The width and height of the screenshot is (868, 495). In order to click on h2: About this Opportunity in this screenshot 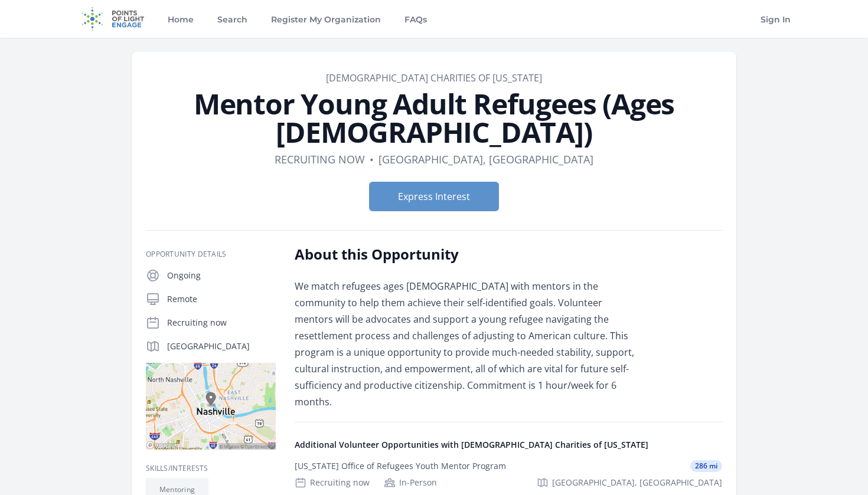, I will do `click(467, 254)`.